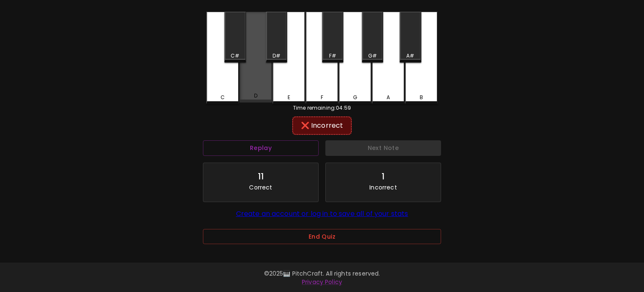 This screenshot has height=292, width=644. What do you see at coordinates (277, 56) in the screenshot?
I see `div: D#` at bounding box center [277, 56].